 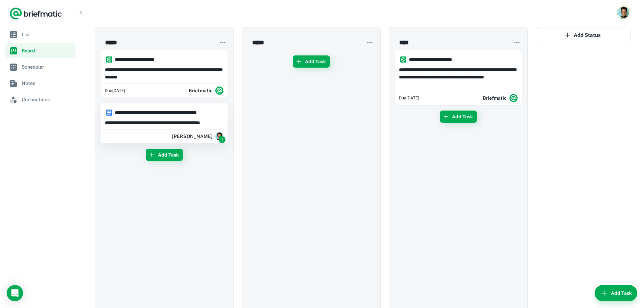 What do you see at coordinates (623, 12) in the screenshot?
I see `img: Nathaniel Velasquez` at bounding box center [623, 12].